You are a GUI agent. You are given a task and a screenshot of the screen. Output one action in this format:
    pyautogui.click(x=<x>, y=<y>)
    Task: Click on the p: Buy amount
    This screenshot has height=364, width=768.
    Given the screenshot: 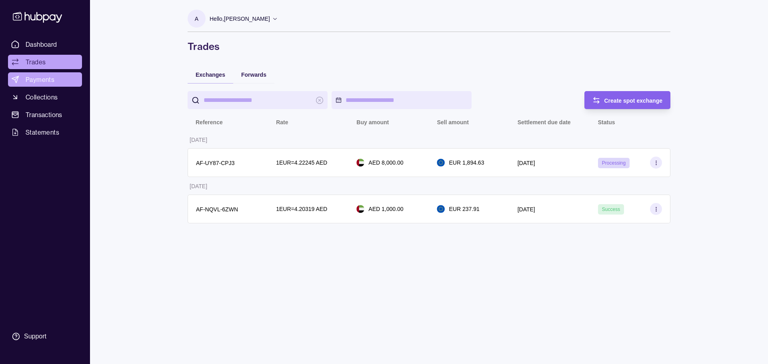 What is the action you would take?
    pyautogui.click(x=372, y=122)
    